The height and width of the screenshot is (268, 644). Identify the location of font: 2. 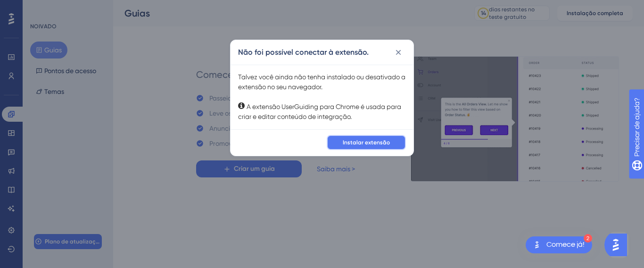
(588, 238).